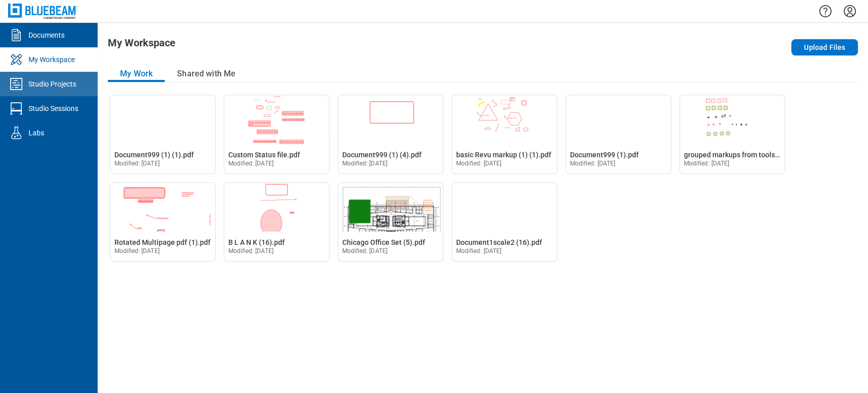 This screenshot has width=868, height=393. What do you see at coordinates (53, 108) in the screenshot?
I see `div: Studio Sessions` at bounding box center [53, 108].